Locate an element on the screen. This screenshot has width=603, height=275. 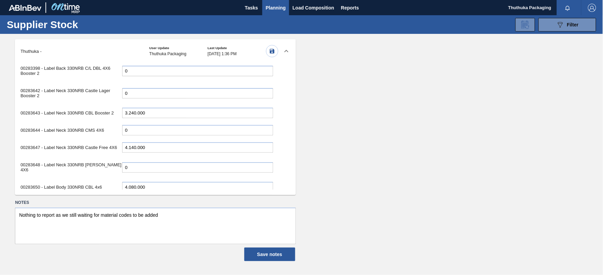
span: Filter is located at coordinates (573, 25).